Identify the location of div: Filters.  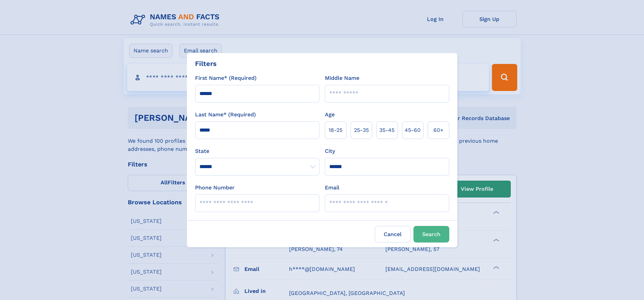
(206, 64).